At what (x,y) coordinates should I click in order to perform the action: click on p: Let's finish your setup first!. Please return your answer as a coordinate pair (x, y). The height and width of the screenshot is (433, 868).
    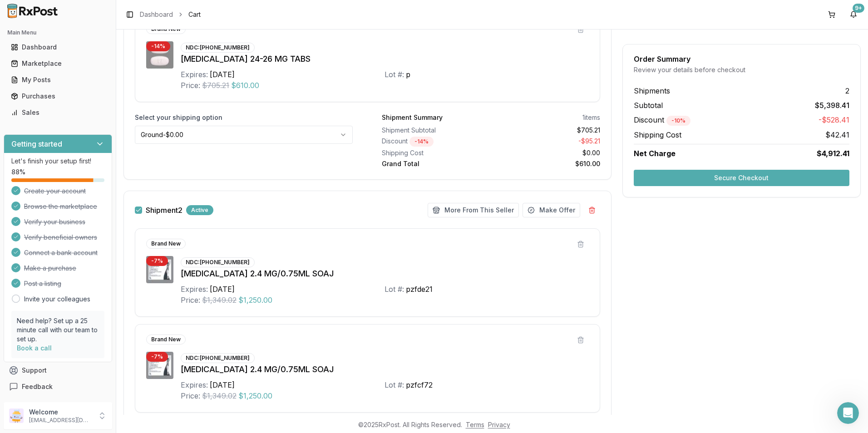
    Looking at the image, I should click on (58, 161).